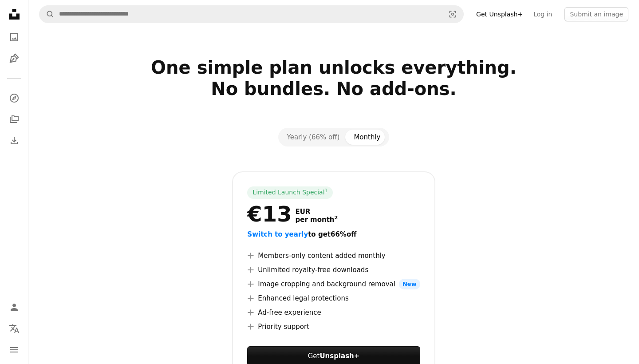  I want to click on a: Collections, so click(14, 119).